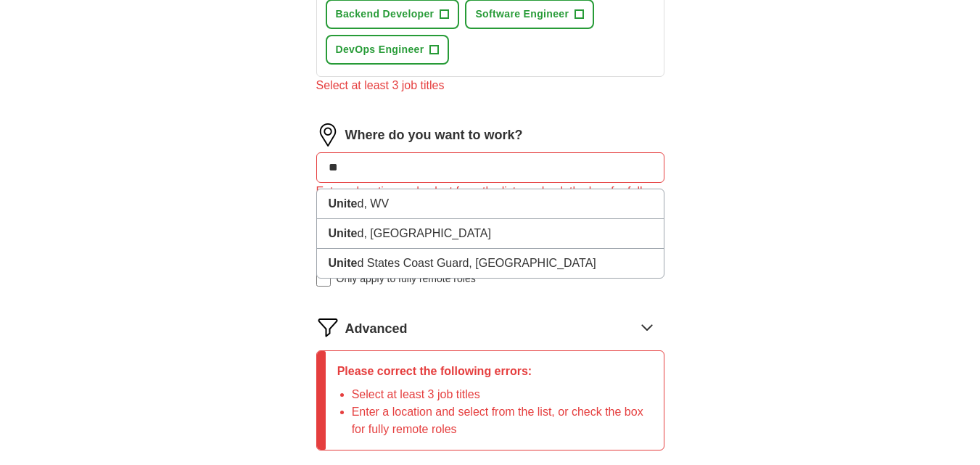 The width and height of the screenshot is (980, 465). What do you see at coordinates (385, 14) in the screenshot?
I see `span: Backend Developer` at bounding box center [385, 14].